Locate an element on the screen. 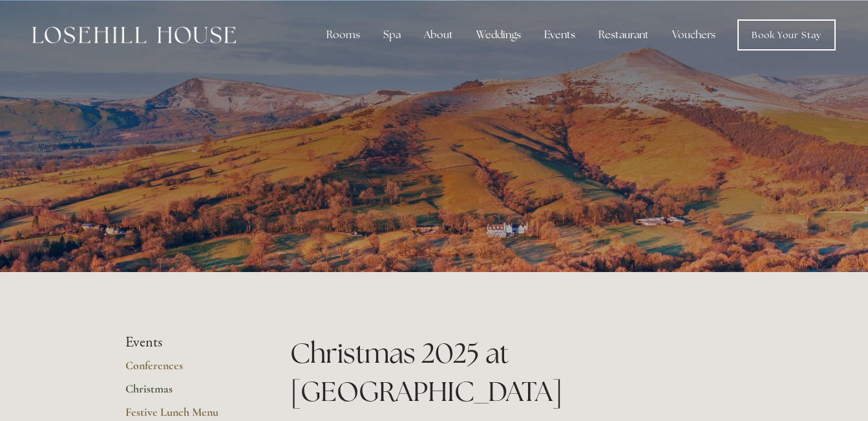  div: Spa is located at coordinates (391, 35).